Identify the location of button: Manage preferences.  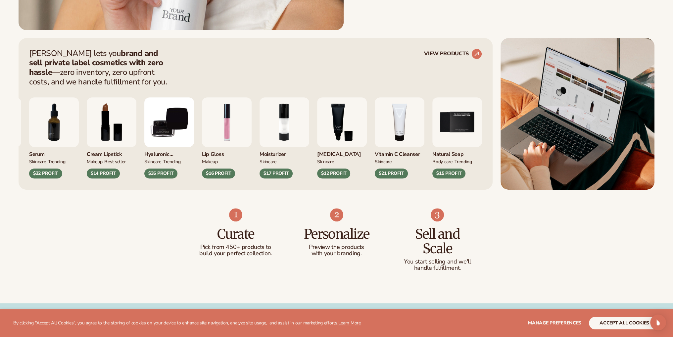
(555, 323).